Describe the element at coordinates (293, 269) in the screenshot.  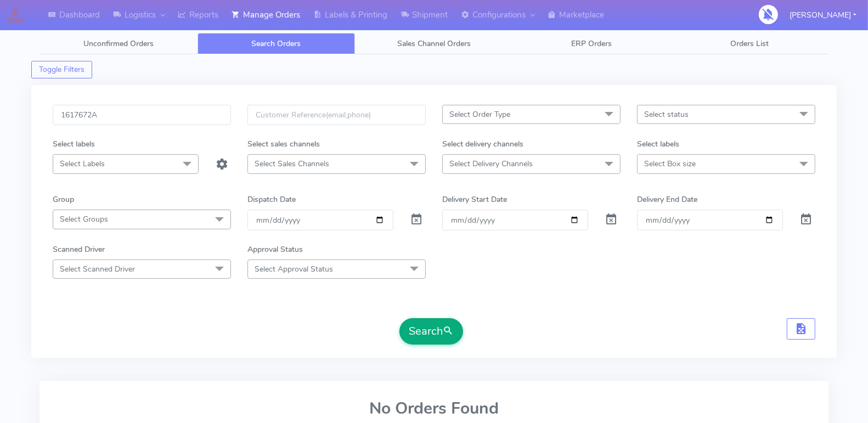
I see `span: Select Approval Status` at that location.